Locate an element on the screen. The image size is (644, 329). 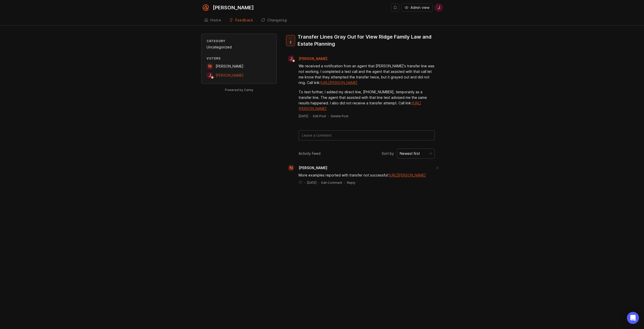
button: J is located at coordinates (439, 7).